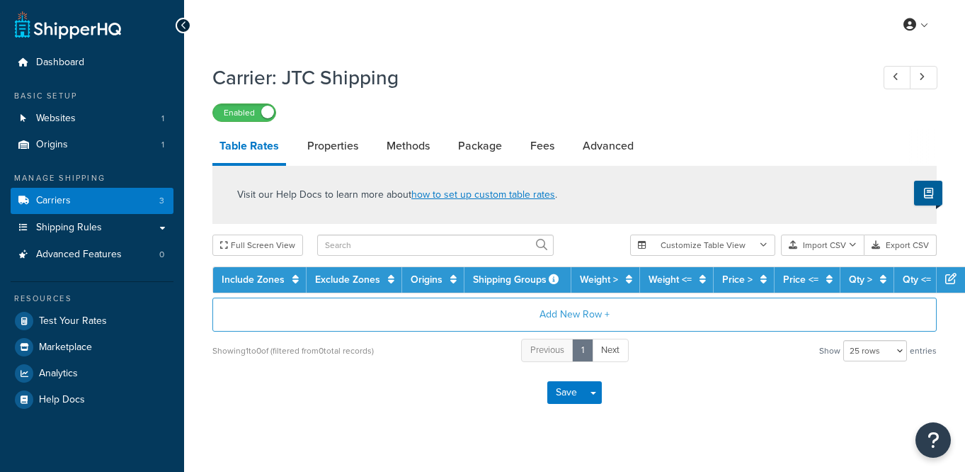 This screenshot has width=965, height=472. Describe the element at coordinates (348, 279) in the screenshot. I see `a: Exclude Zones` at that location.